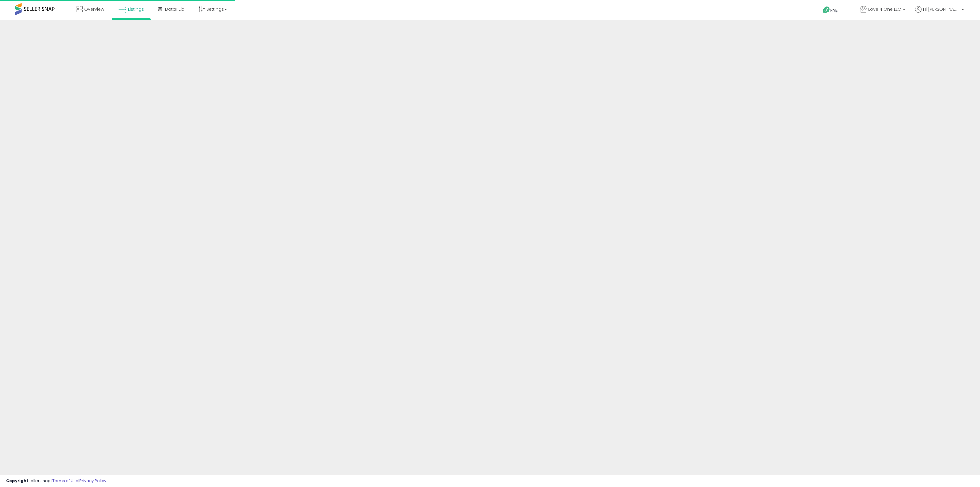  Describe the element at coordinates (94, 9) in the screenshot. I see `span: Overview` at that location.